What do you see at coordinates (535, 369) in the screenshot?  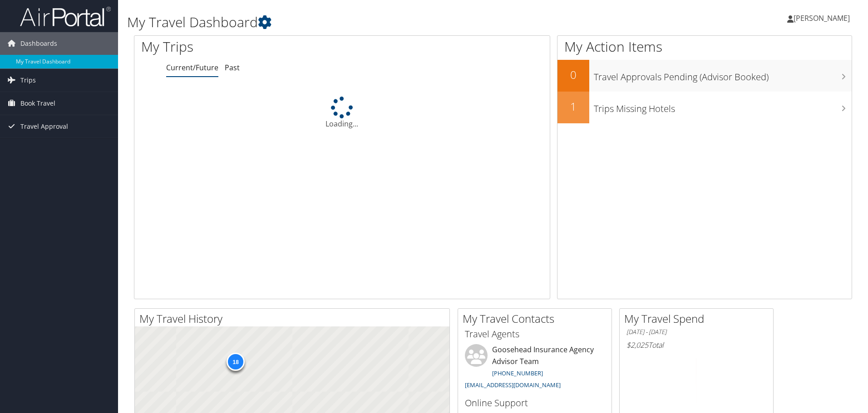 I see `li: Goosehead Insurance Agency Advisor Team` at bounding box center [535, 369].